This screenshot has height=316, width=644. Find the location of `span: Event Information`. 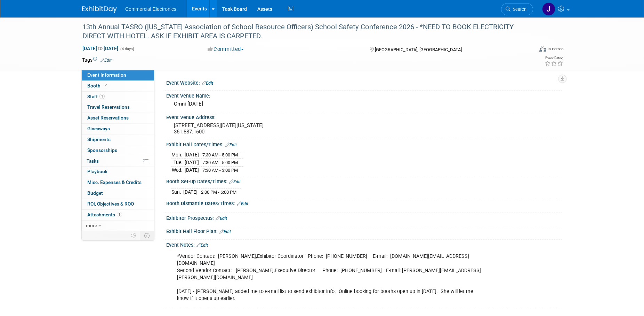

span: Event Information is located at coordinates (107, 75).